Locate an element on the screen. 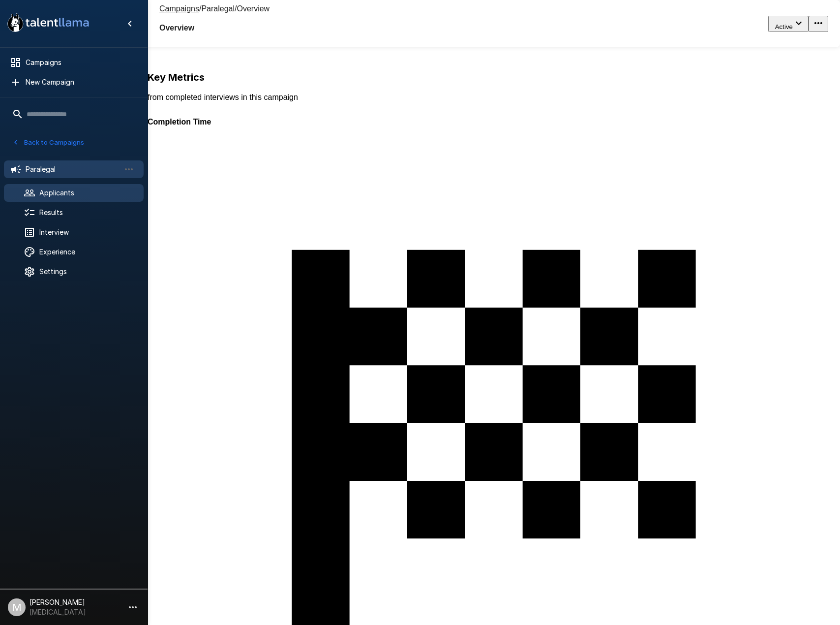  button: Active is located at coordinates (788, 24).